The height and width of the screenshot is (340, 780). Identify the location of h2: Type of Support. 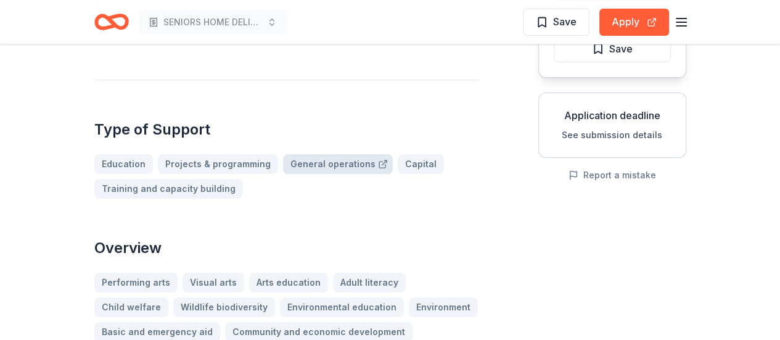
(287, 129).